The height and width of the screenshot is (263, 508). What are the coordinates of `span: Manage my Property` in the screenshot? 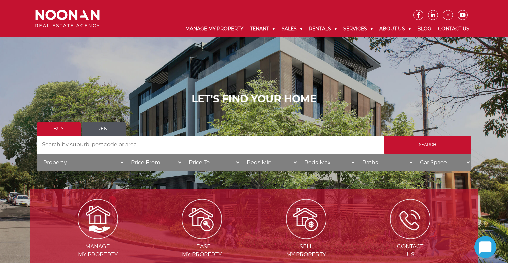 It's located at (98, 251).